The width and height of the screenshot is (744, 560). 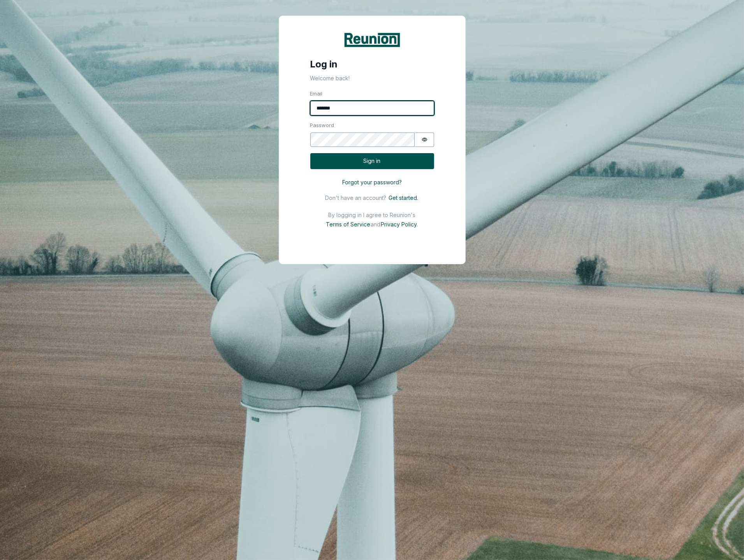 I want to click on p: Welcome back!, so click(x=372, y=76).